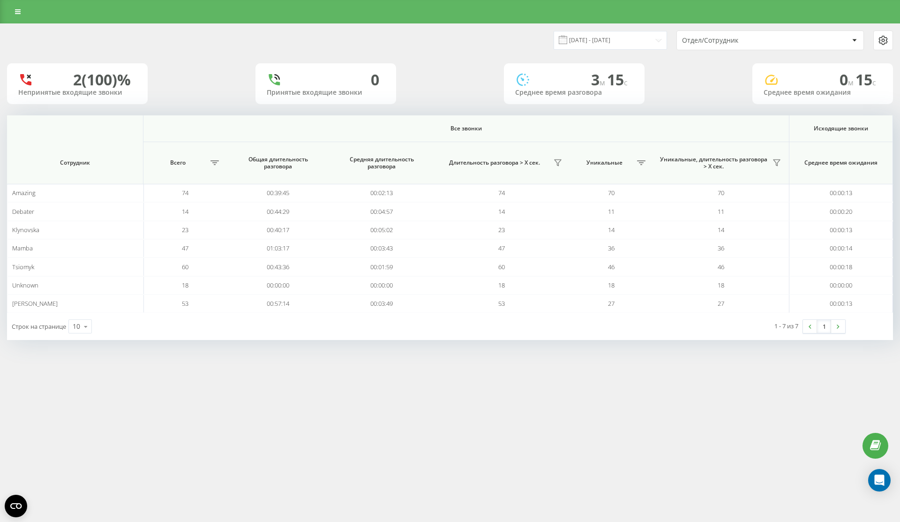  I want to click on span: Mamba, so click(23, 248).